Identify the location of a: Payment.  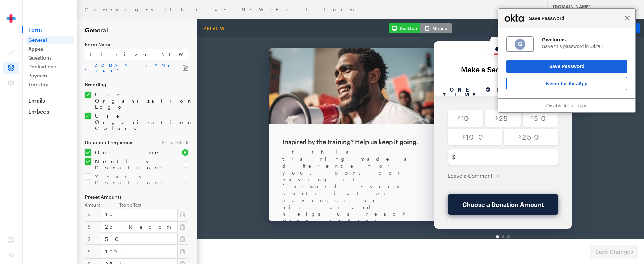
(50, 76).